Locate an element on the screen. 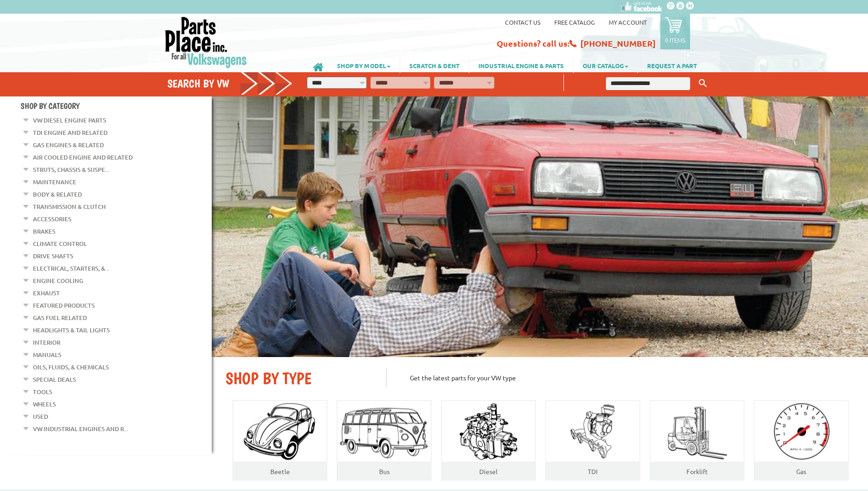  img: Parts Place Inc! is located at coordinates (206, 42).